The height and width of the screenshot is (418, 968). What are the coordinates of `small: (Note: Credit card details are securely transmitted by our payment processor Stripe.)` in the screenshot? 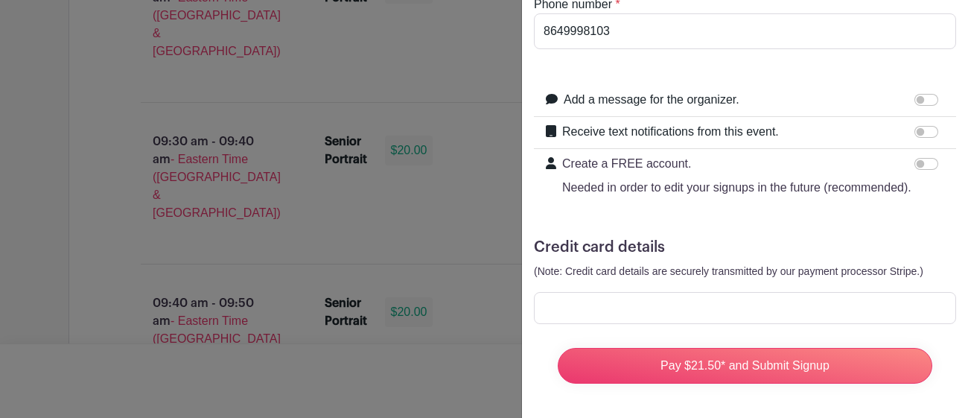 It's located at (728, 271).